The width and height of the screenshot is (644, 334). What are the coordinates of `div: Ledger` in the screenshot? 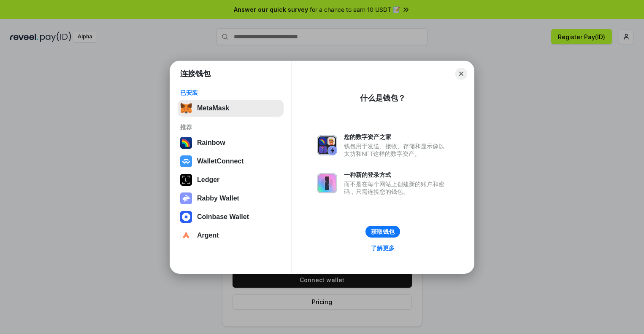 It's located at (208, 180).